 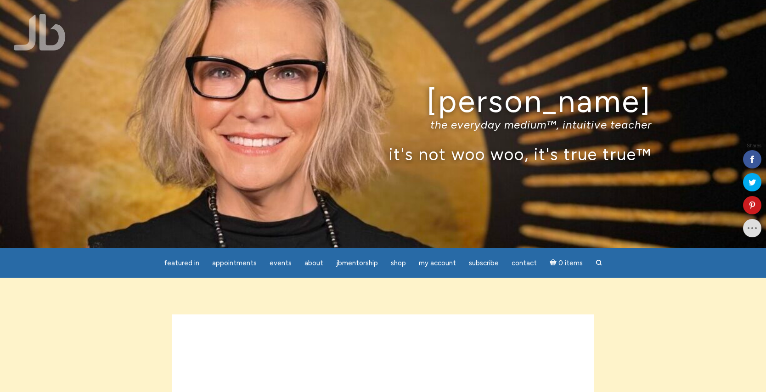 I want to click on a: Contact, so click(x=524, y=263).